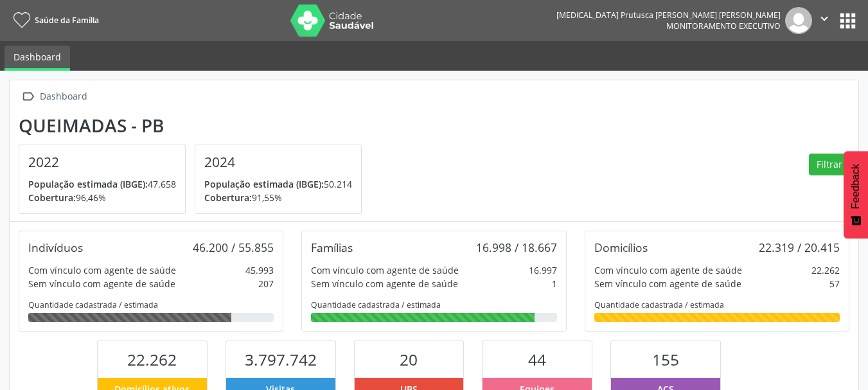  What do you see at coordinates (537, 359) in the screenshot?
I see `span: 44` at bounding box center [537, 359].